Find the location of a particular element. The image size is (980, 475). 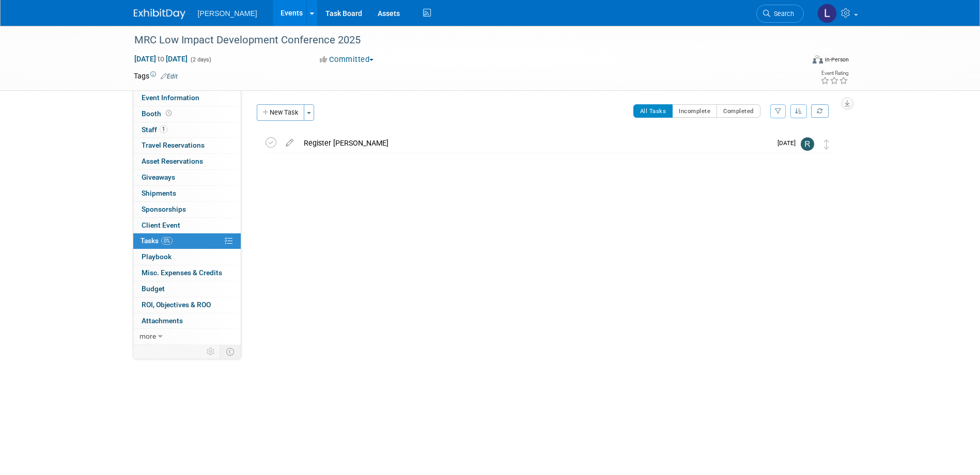

a: Giveaways is located at coordinates (187, 178).